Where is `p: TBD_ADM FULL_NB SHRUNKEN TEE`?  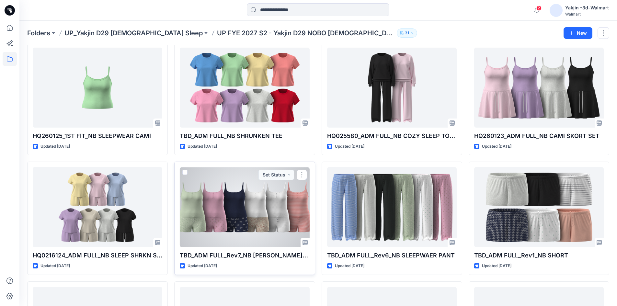 p: TBD_ADM FULL_NB SHRUNKEN TEE is located at coordinates (245, 136).